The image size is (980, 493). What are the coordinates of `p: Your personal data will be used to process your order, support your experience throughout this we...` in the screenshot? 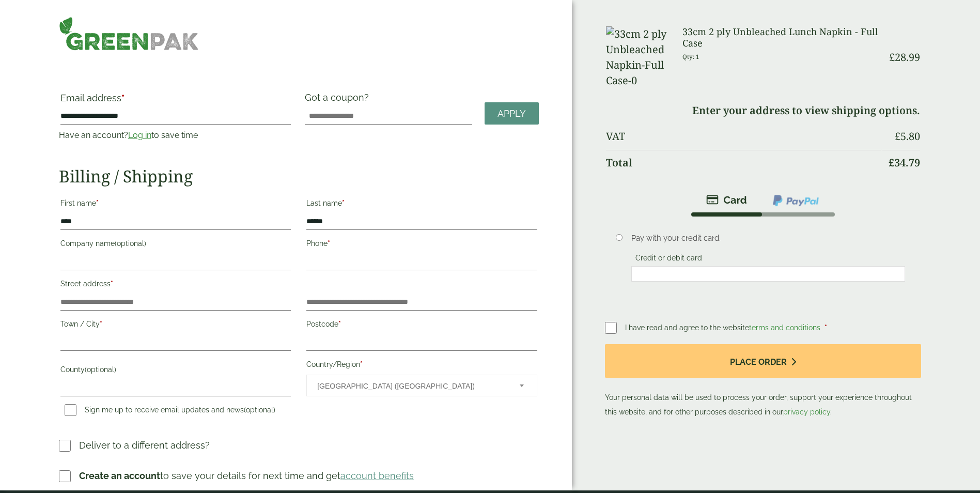 It's located at (763, 381).